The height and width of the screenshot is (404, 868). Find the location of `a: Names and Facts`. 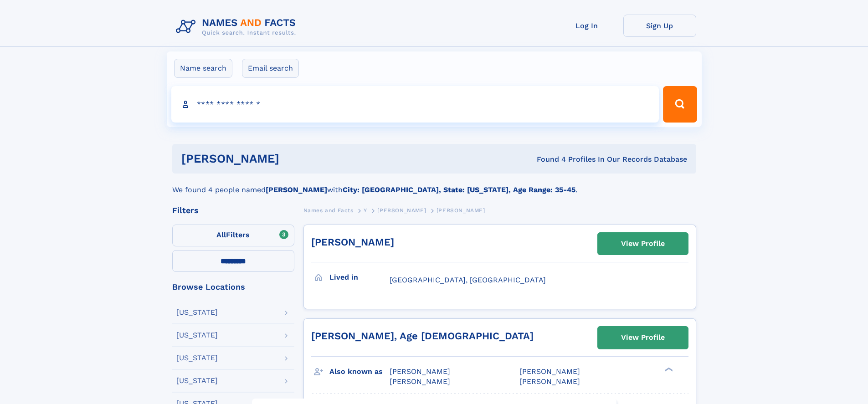

a: Names and Facts is located at coordinates (329, 210).